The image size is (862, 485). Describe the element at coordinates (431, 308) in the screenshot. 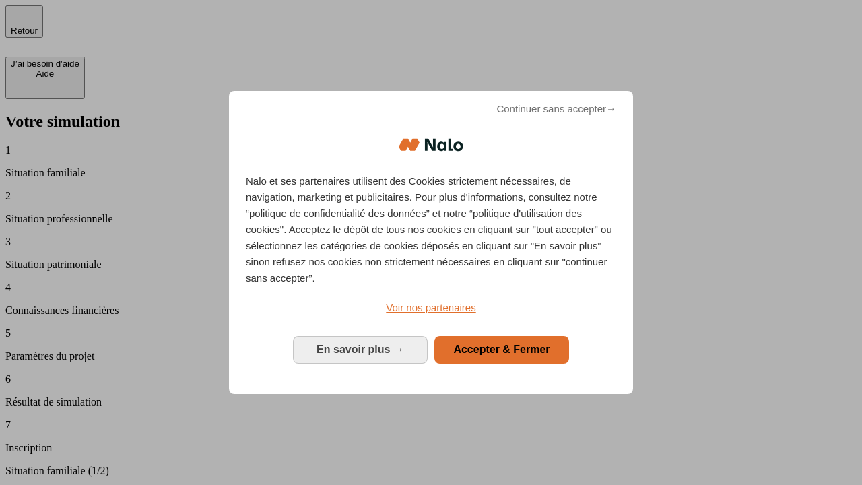

I see `a: Voir nos partenaires` at that location.